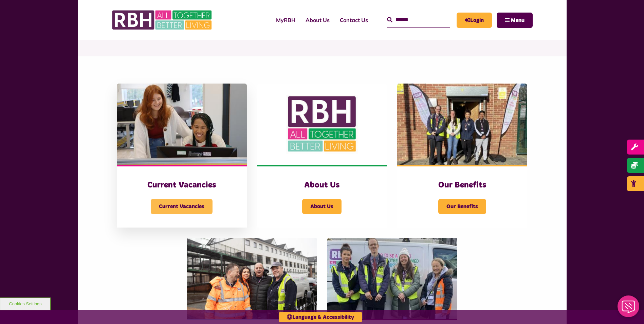 Image resolution: width=644 pixels, height=324 pixels. Describe the element at coordinates (354, 20) in the screenshot. I see `a: Contact Us` at that location.